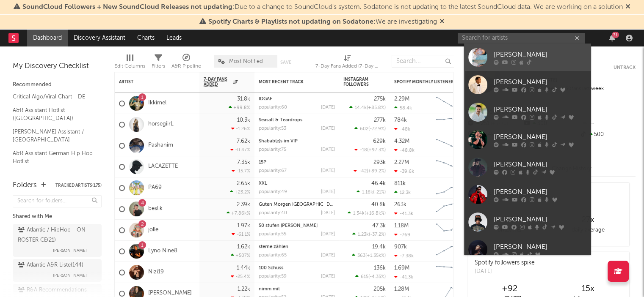 Image resolution: width=644 pixels, height=297 pixels. I want to click on div: 7-Day Fans Added (7-Day Fans Added), so click(347, 67).